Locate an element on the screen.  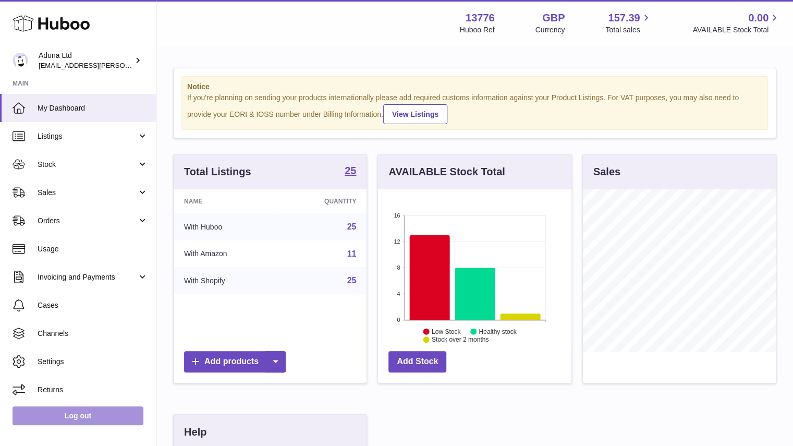
span: 0.00 is located at coordinates (758, 18).